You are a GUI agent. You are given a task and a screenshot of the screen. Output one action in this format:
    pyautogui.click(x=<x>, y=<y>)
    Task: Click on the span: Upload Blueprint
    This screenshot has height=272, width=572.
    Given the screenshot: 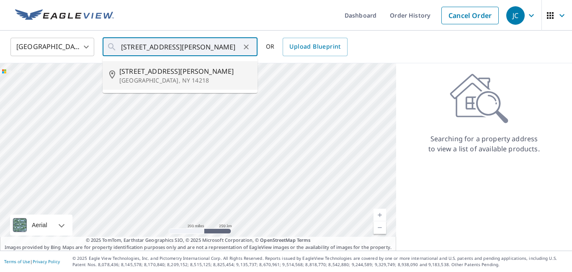 What is the action you would take?
    pyautogui.click(x=315, y=46)
    